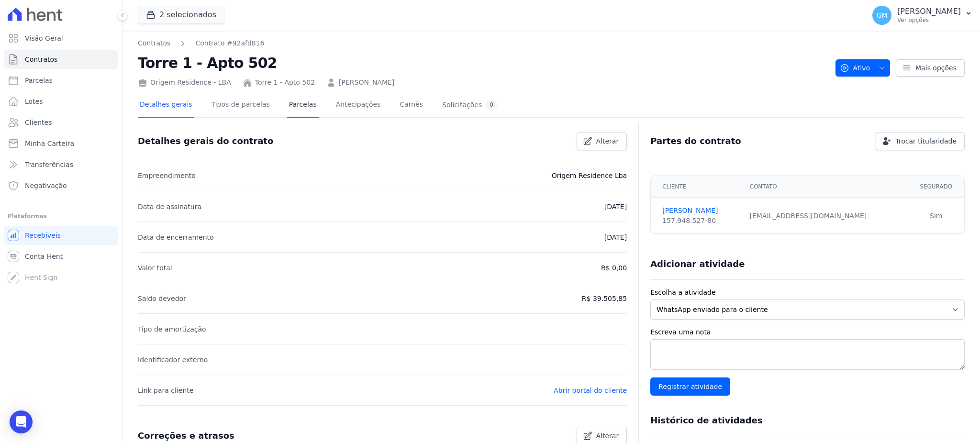 The image size is (980, 443). What do you see at coordinates (34, 101) in the screenshot?
I see `span: Lotes` at bounding box center [34, 101].